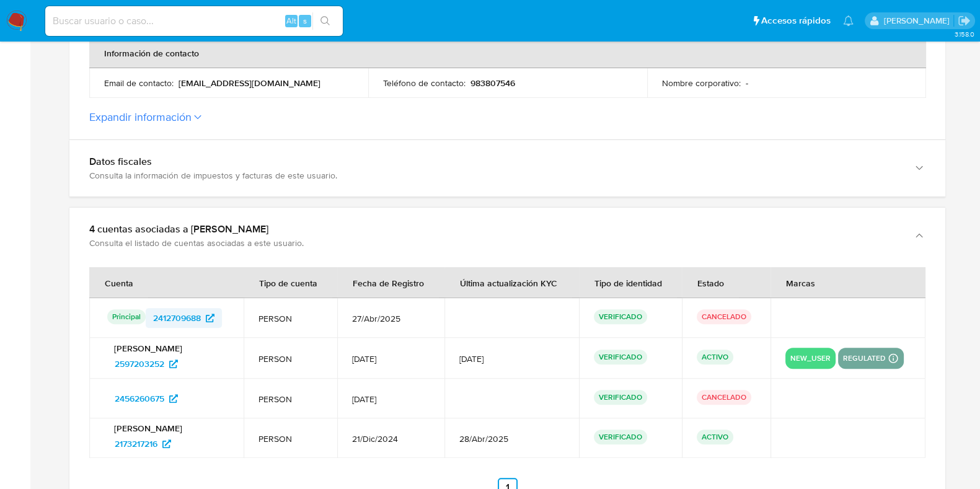  I want to click on button: search-icon, so click(325, 21).